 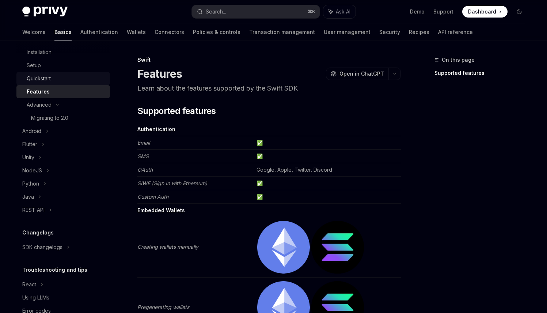 I want to click on em: Creating wallets manually, so click(x=168, y=247).